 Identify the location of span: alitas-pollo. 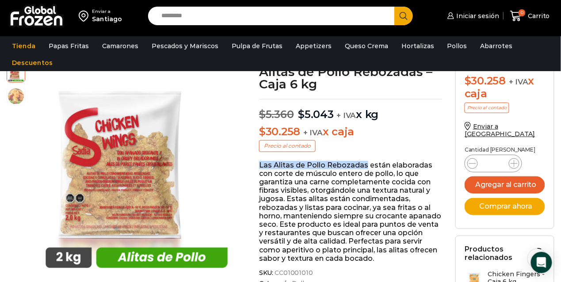
(16, 73).